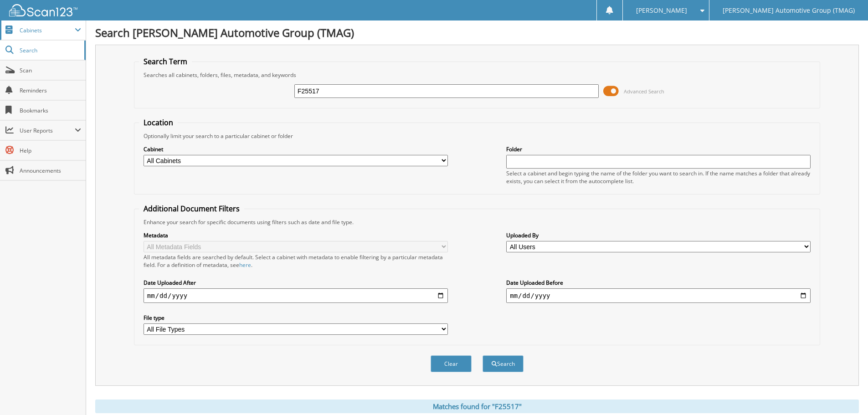 Image resolution: width=868 pixels, height=415 pixels. Describe the element at coordinates (158, 123) in the screenshot. I see `legend: Location` at that location.